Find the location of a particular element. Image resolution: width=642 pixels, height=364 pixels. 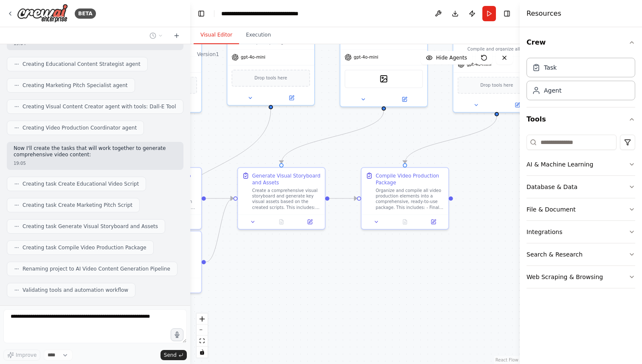

button: Tools is located at coordinates (581, 120).